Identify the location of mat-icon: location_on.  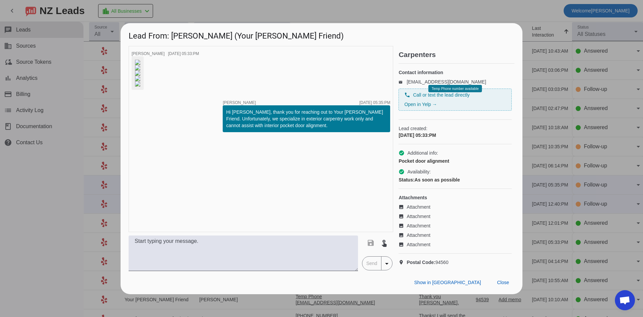
(403, 262).